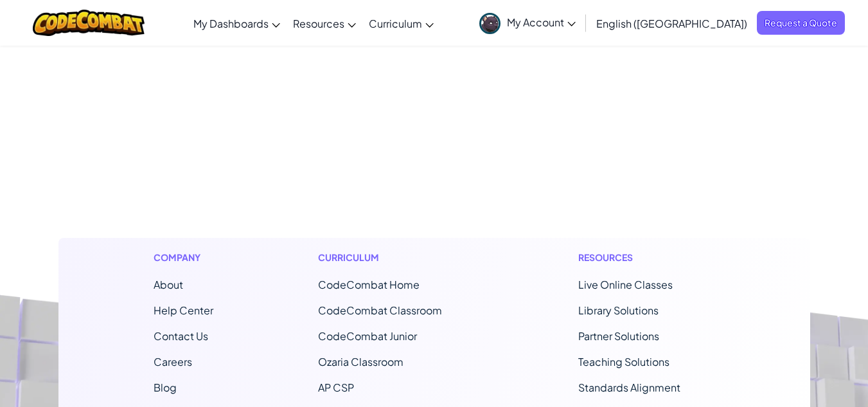 The height and width of the screenshot is (407, 868). I want to click on a: Library Solutions, so click(618, 310).